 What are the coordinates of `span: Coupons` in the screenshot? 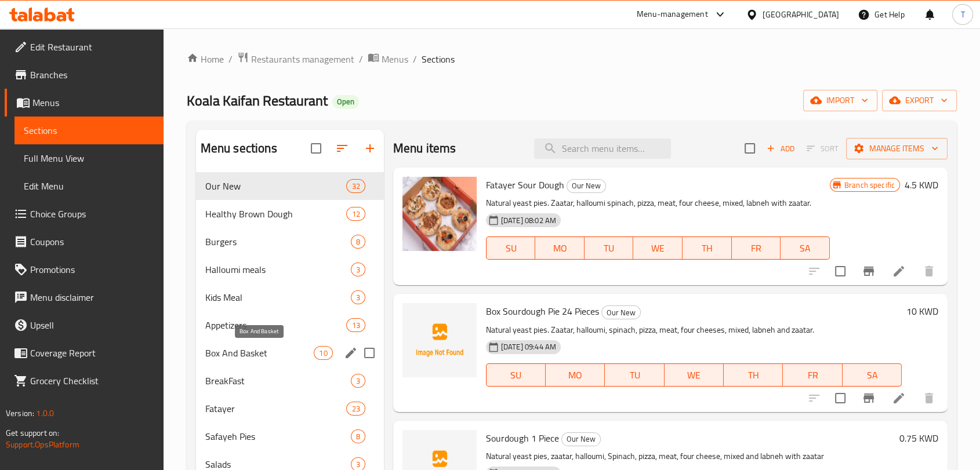 It's located at (92, 242).